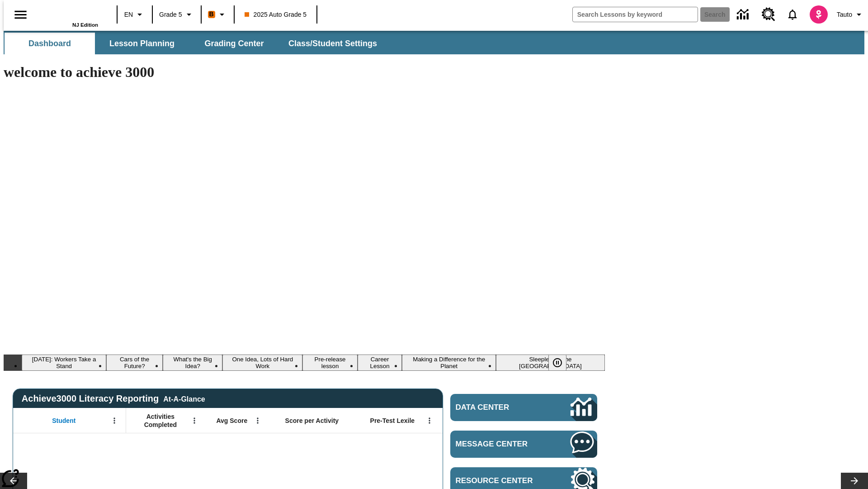  Describe the element at coordinates (68, 16) in the screenshot. I see `div: Home` at that location.